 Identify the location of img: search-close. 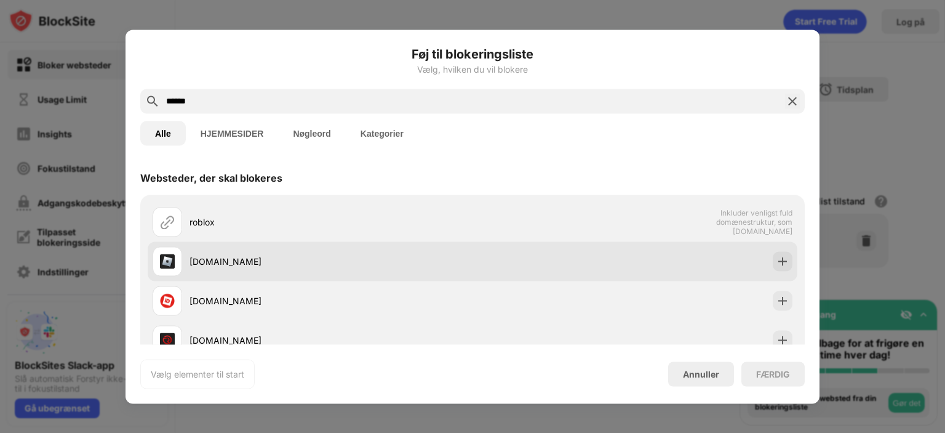
(793, 101).